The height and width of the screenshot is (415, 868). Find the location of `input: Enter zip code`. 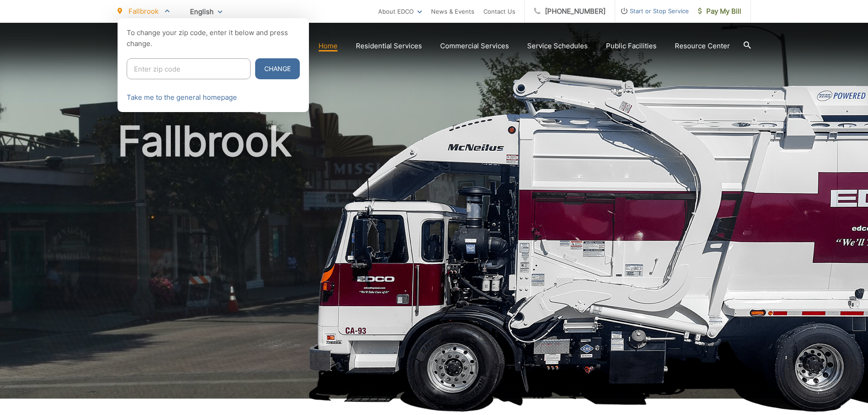

input: Enter zip code is located at coordinates (189, 69).